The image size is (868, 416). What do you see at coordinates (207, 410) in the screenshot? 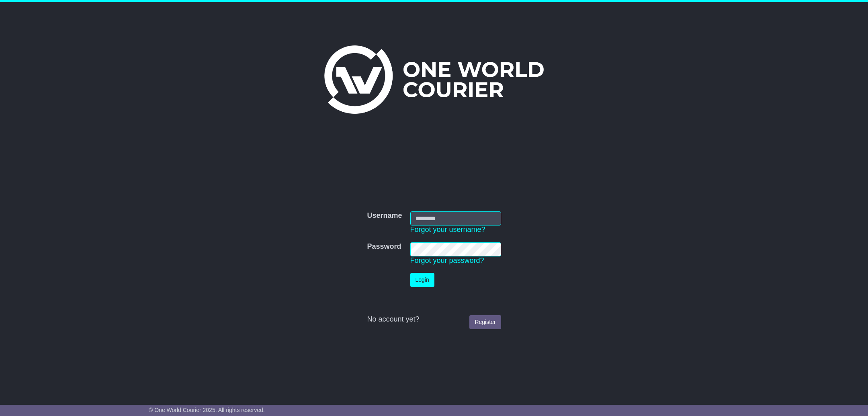
I see `span: © One World Courier 2025. All rights reserved.` at bounding box center [207, 410].